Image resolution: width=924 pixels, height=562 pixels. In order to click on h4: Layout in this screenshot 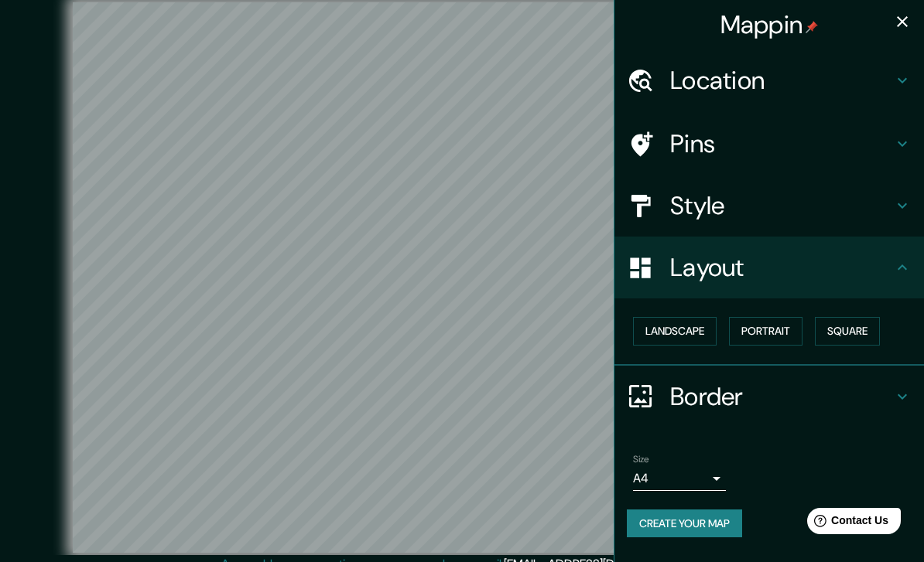, I will do `click(781, 268)`.